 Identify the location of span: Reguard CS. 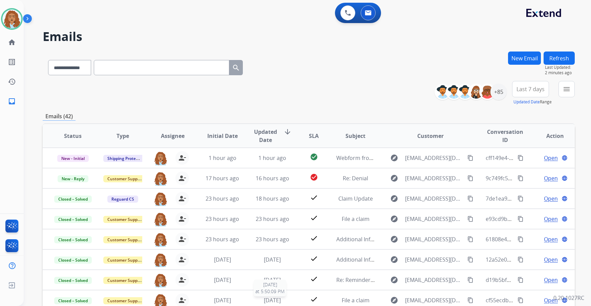
(123, 199).